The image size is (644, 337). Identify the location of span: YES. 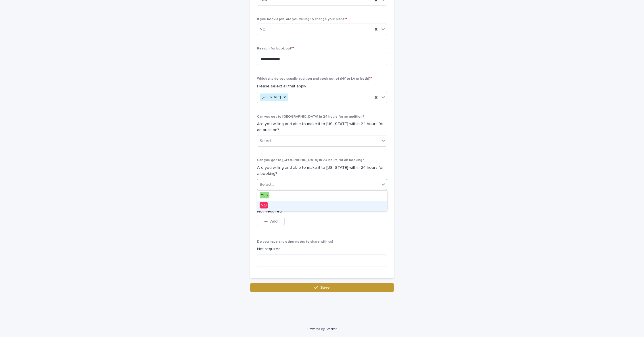
(264, 195).